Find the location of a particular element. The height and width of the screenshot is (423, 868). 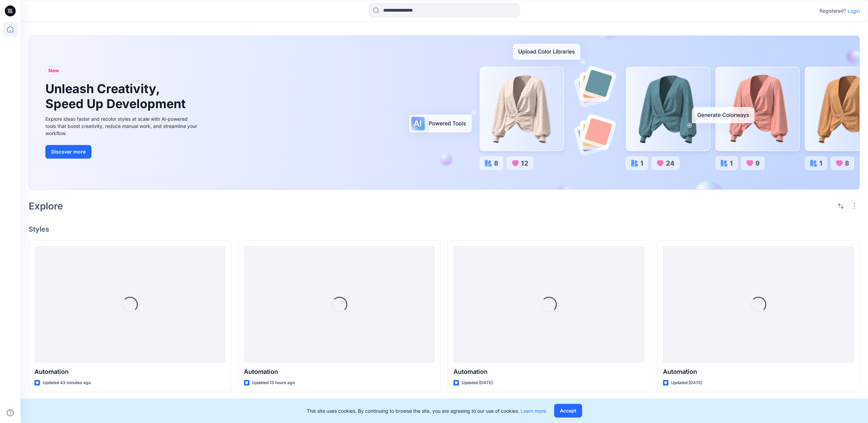

p: Updated 13 hours ago is located at coordinates (273, 383).